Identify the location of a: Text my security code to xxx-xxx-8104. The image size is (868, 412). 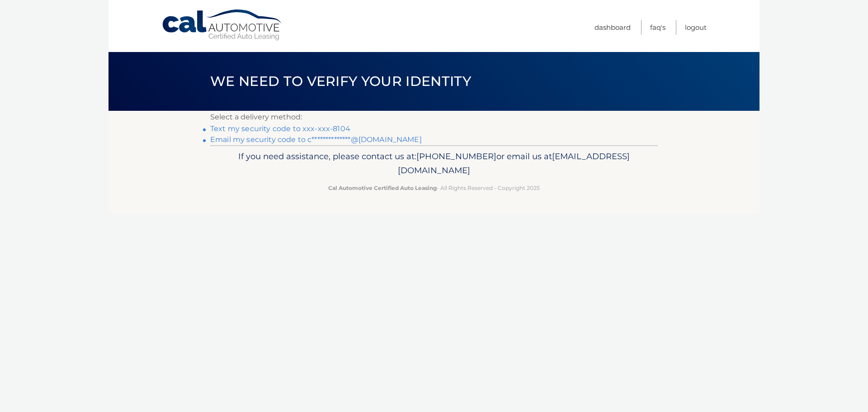
(281, 128).